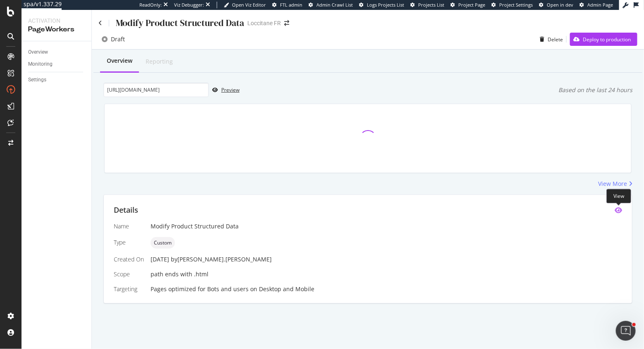 This screenshot has width=644, height=349. What do you see at coordinates (159, 61) in the screenshot?
I see `div: Reporting` at bounding box center [159, 61].